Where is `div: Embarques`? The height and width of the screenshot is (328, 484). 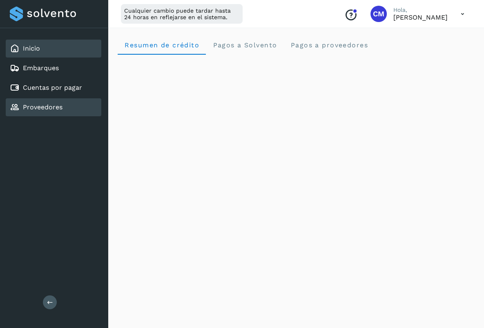 div: Embarques is located at coordinates (54, 68).